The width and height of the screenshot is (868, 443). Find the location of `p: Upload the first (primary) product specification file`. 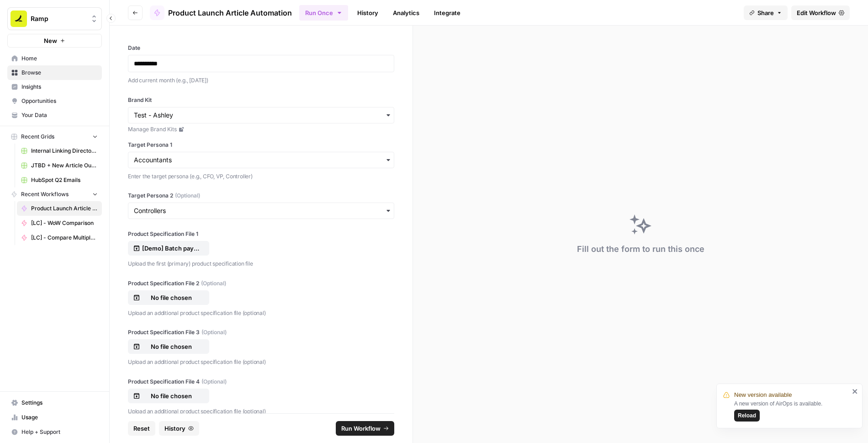

p: Upload the first (primary) product specification file is located at coordinates (261, 264).